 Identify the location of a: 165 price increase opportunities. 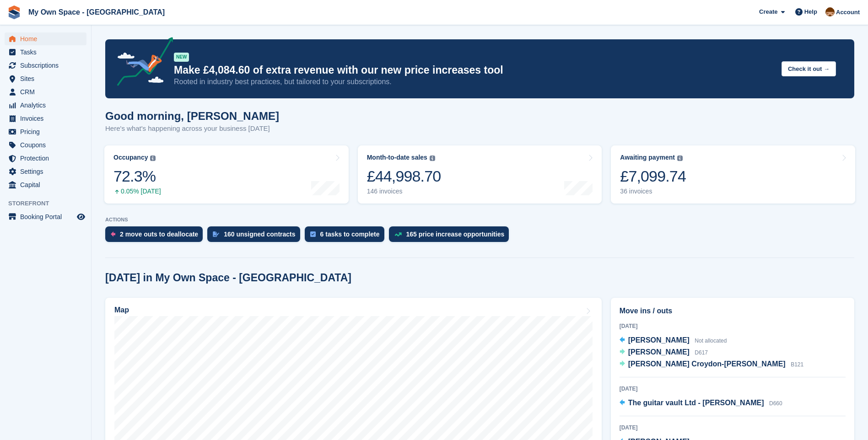
(451, 237).